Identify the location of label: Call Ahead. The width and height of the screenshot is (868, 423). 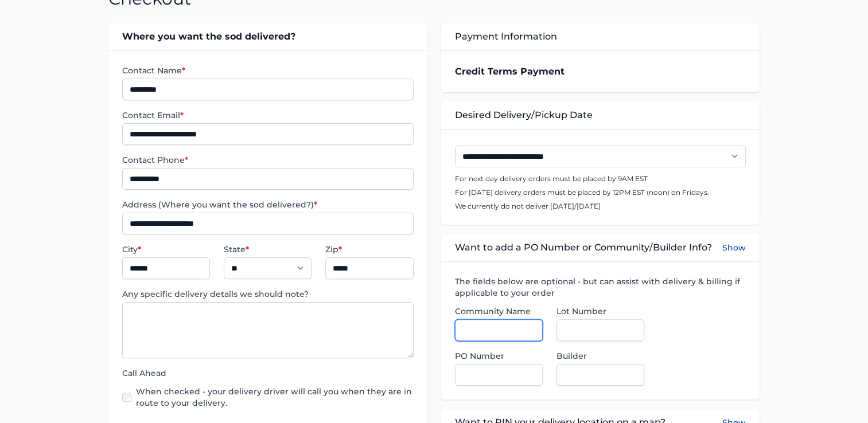
(267, 374).